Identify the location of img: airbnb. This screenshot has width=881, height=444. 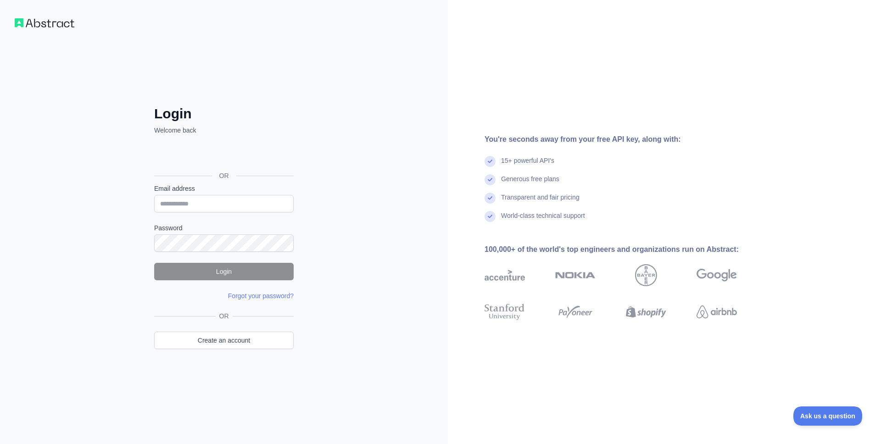
(717, 312).